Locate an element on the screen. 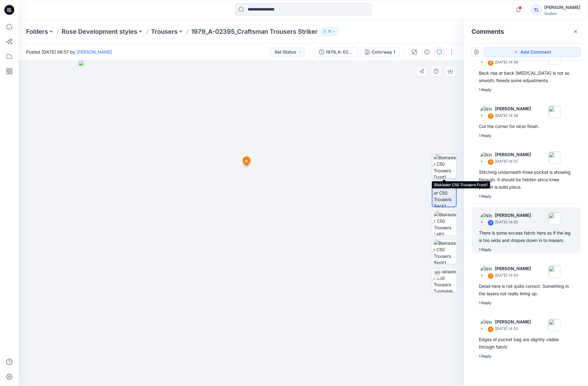  div: 6 is located at coordinates (491, 63).